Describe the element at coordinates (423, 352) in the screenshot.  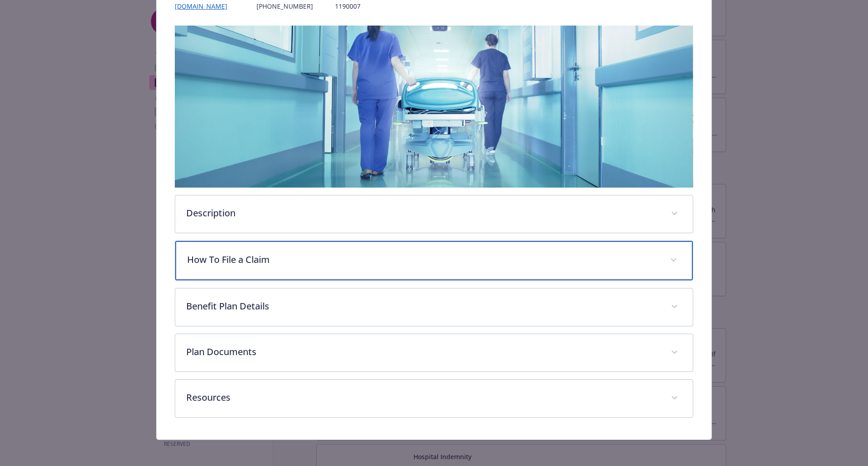
I see `p: Plan Documents` at that location.